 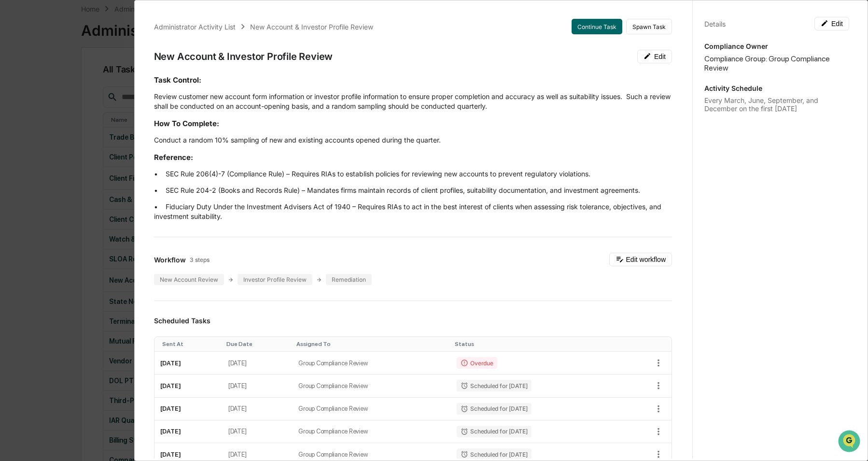 What do you see at coordinates (40, 145) in the screenshot?
I see `span: Data Lookup` at bounding box center [40, 145].